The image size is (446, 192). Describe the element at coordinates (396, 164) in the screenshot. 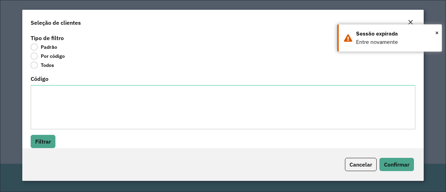

I see `span: Confirmar` at that location.